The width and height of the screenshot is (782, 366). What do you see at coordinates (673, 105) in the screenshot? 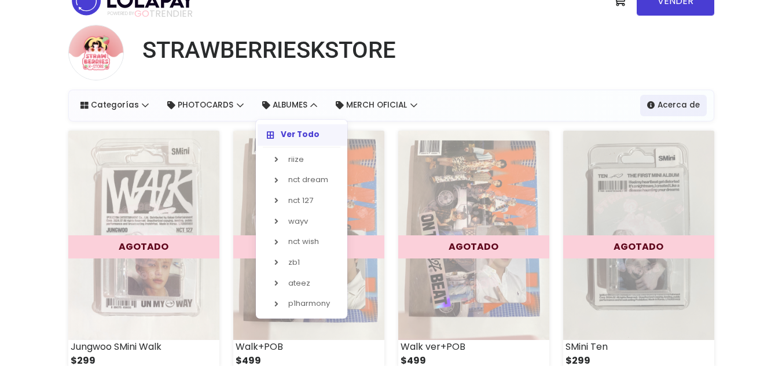
I see `a: Acerca de` at bounding box center [673, 105].